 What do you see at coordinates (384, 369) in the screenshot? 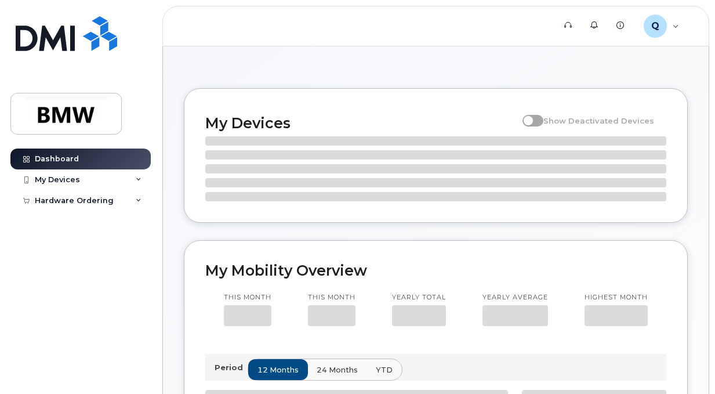
I see `span: YTD` at bounding box center [384, 369].